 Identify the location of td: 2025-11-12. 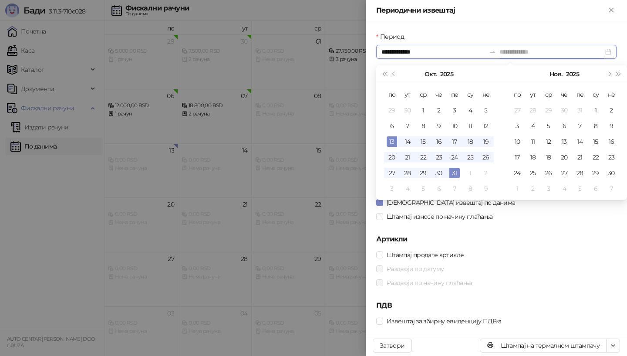
(549, 142).